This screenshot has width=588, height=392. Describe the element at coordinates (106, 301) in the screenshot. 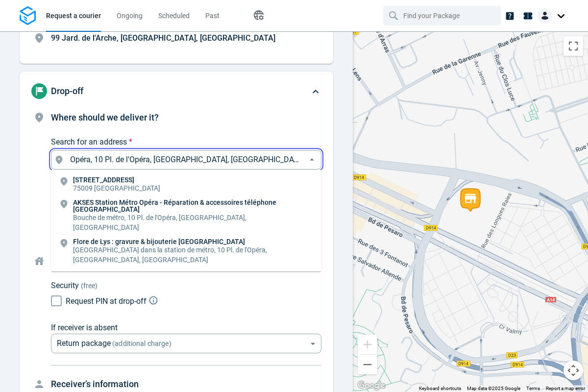

I see `span: Request PIN at drop-off` at that location.